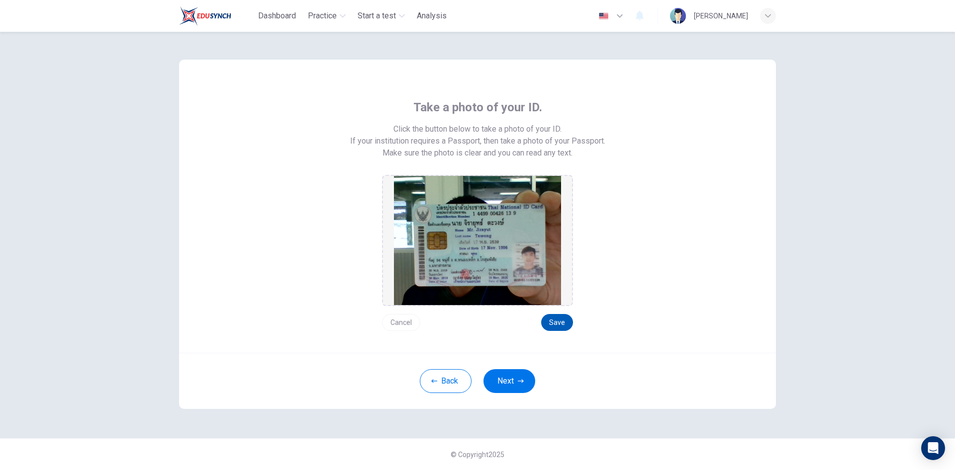  Describe the element at coordinates (557, 323) in the screenshot. I see `button: Save` at that location.